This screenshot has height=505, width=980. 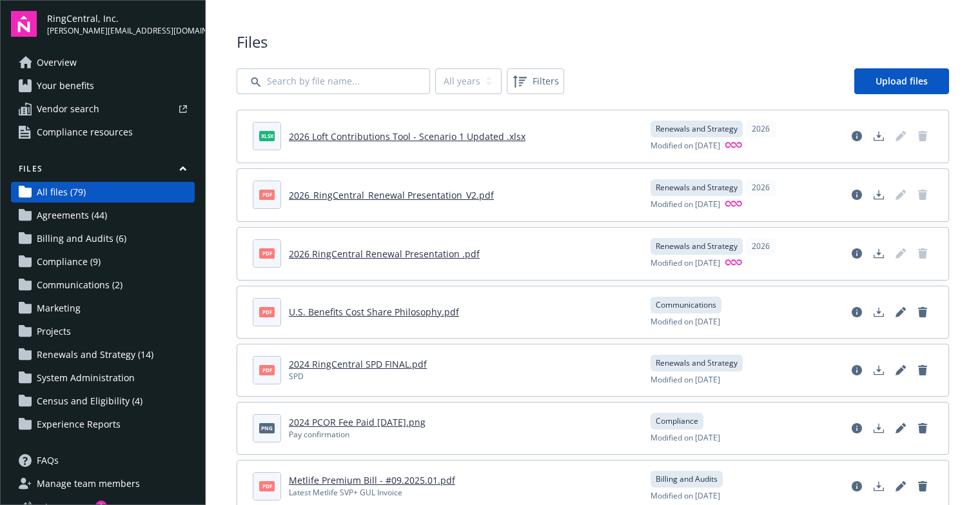 I want to click on span: FAQs, so click(x=48, y=460).